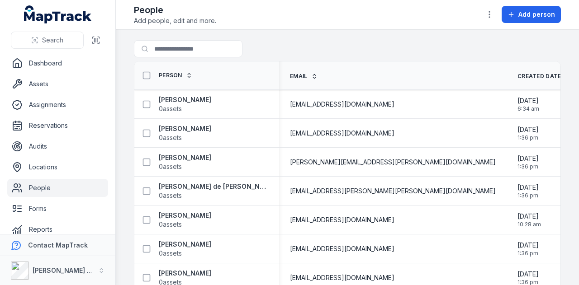 The height and width of the screenshot is (285, 579). I want to click on span: Email, so click(299, 76).